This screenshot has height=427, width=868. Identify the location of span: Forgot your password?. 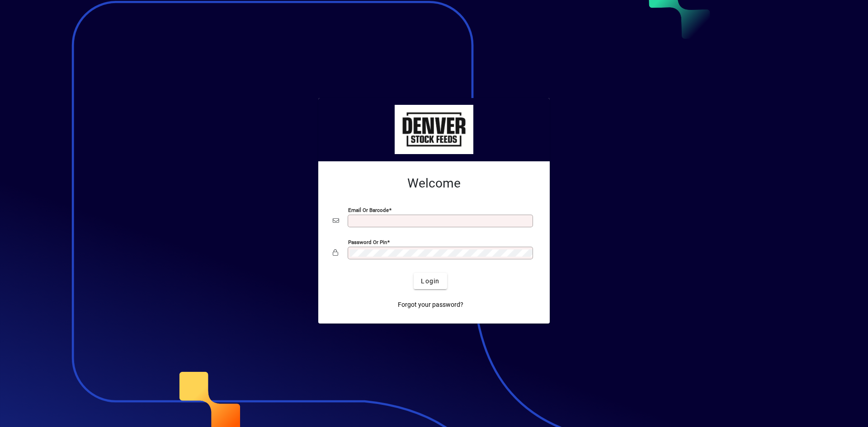
(430, 305).